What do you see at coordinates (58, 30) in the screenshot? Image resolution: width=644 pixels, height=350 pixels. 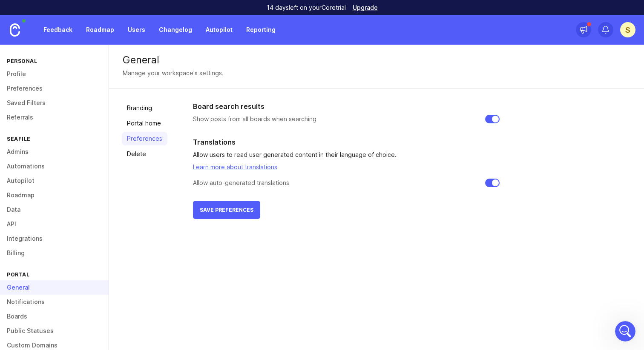 I see `a: Feedback` at bounding box center [58, 30].